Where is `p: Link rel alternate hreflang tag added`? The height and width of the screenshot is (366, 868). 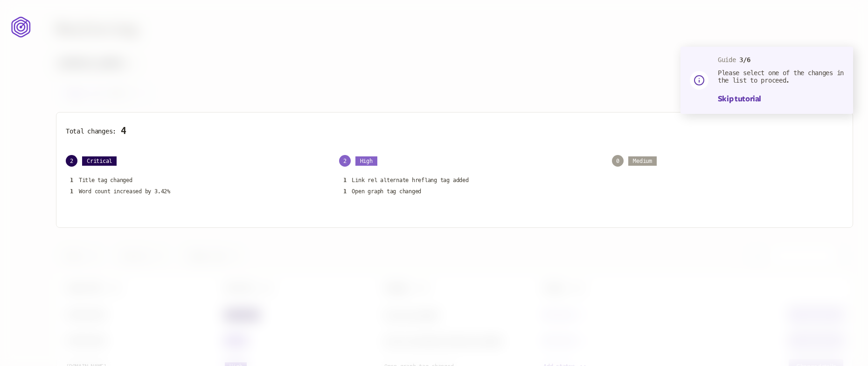
p: Link rel alternate hreflang tag added is located at coordinates (410, 181).